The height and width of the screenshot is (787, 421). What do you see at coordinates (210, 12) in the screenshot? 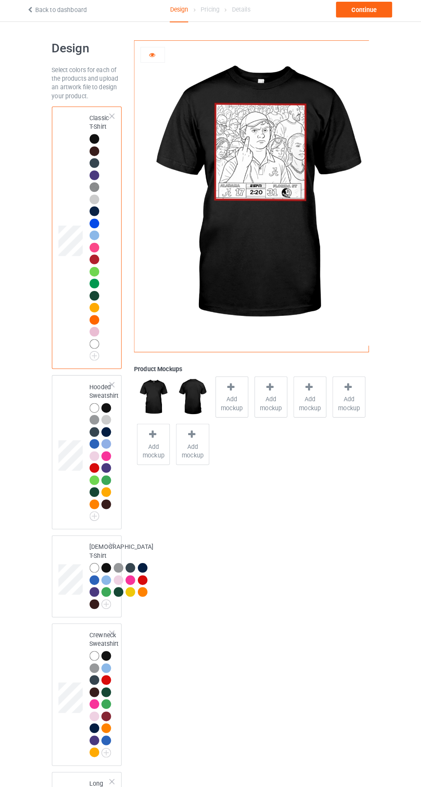
I see `div: Pricing` at bounding box center [210, 12].